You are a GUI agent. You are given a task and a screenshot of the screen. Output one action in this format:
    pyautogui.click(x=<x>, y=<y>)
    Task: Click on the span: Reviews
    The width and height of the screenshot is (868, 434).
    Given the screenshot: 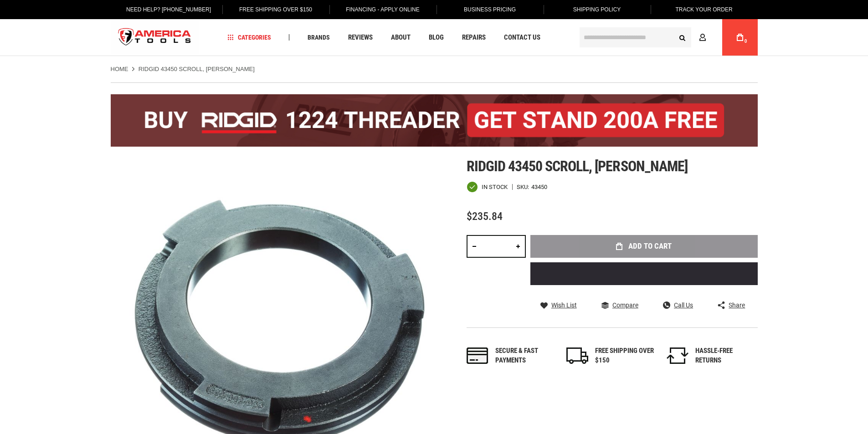 What is the action you would take?
    pyautogui.click(x=360, y=37)
    